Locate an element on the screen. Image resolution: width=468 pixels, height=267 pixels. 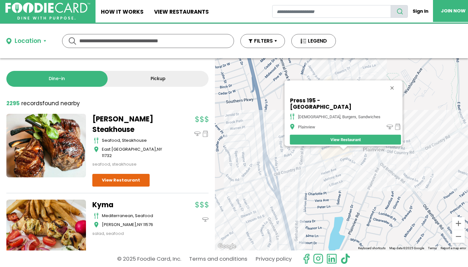
button: search is located at coordinates (399, 11).